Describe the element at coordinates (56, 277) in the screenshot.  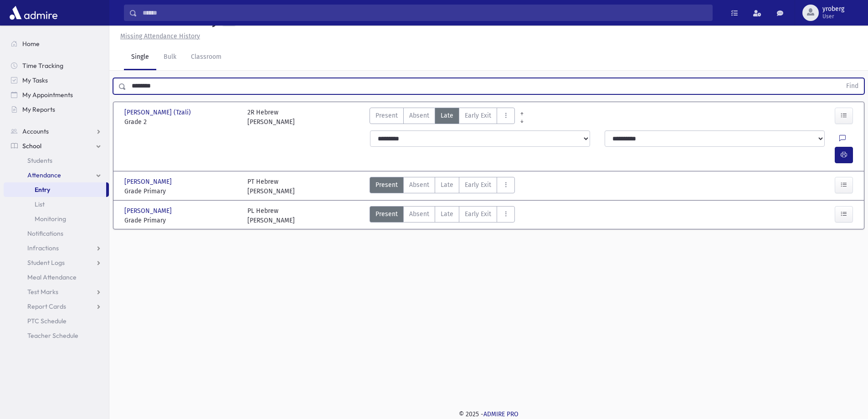
I see `a: Meal Attendance` at that location.